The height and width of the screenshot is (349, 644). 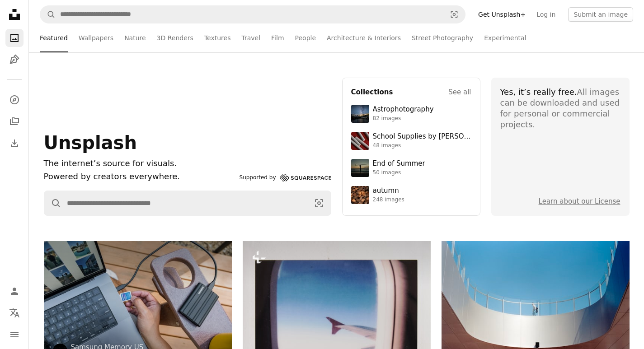 What do you see at coordinates (91, 143) in the screenshot?
I see `span: Unsplash` at bounding box center [91, 143].